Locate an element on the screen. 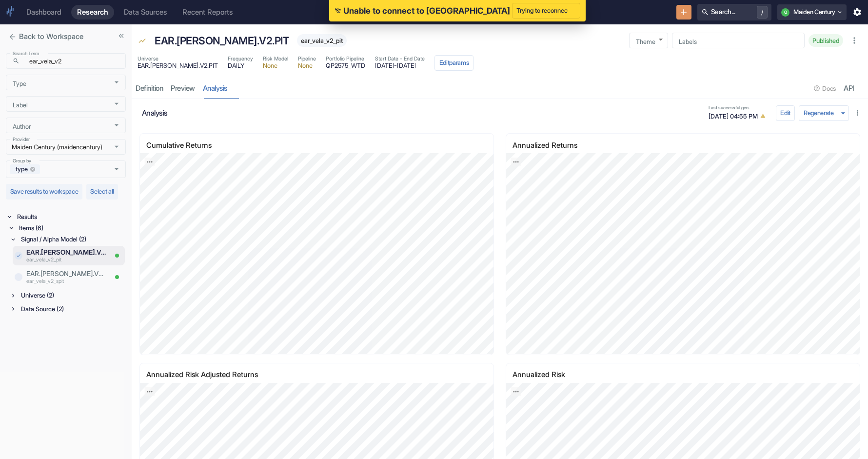 This screenshot has height=459, width=868. span: Start Date - End Date is located at coordinates (400, 59).